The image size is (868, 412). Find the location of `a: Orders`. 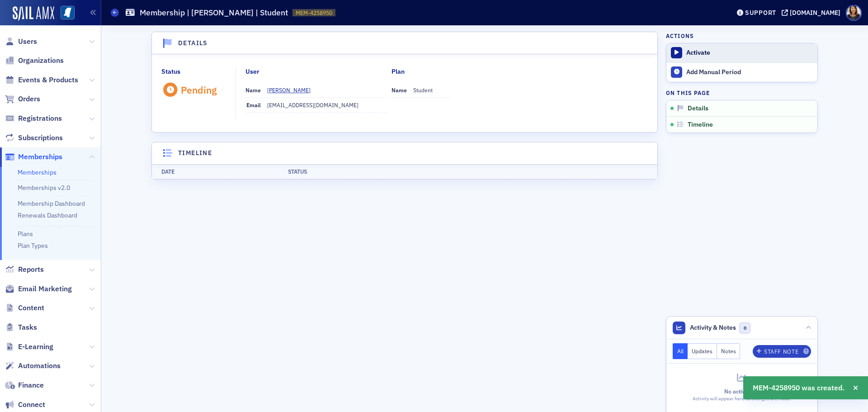

a: Orders is located at coordinates (22, 99).